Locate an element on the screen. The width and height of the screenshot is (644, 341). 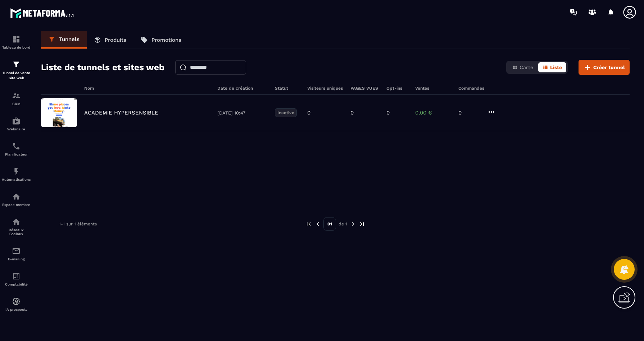
span: Créer tunnel is located at coordinates (609, 68).